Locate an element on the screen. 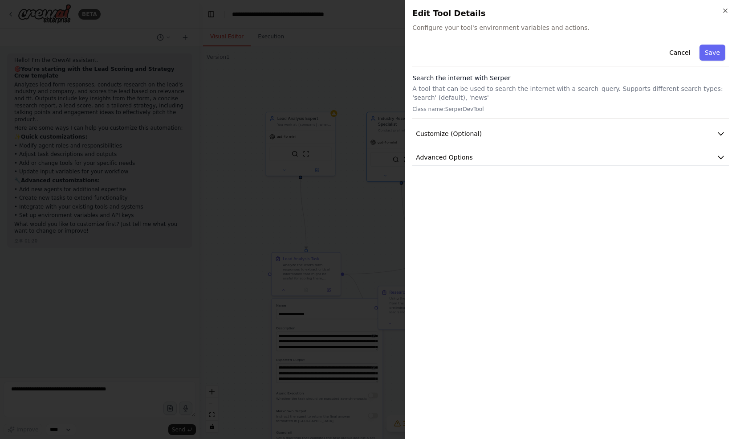  p: A tool that can be used to search the internet with a search_query. Supports different search typ... is located at coordinates (571, 93).